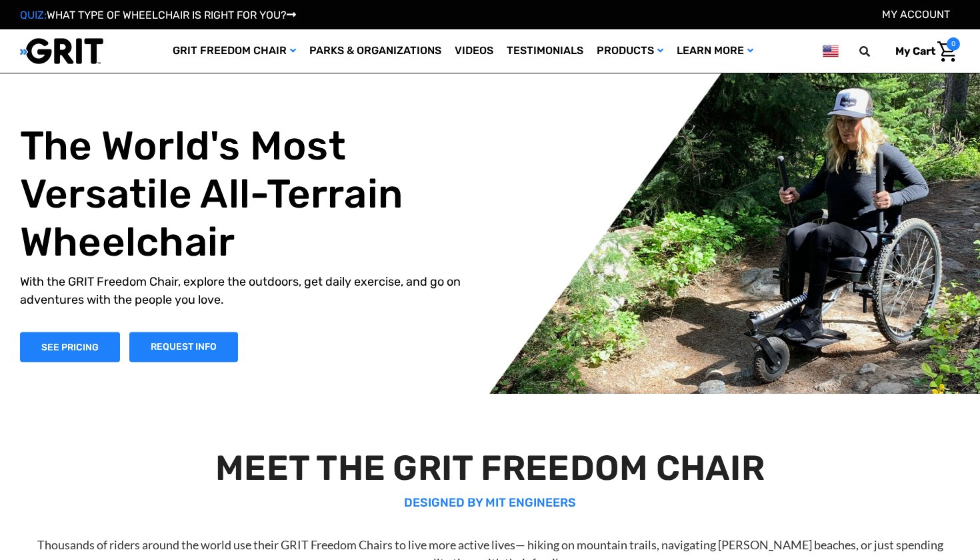 This screenshot has width=980, height=560. What do you see at coordinates (490, 503) in the screenshot?
I see `p: DESIGNED BY MIT ENGINEERS` at bounding box center [490, 503].